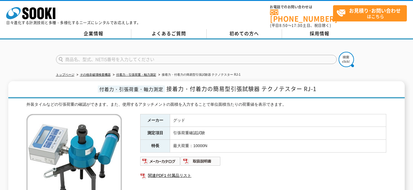 The height and width of the screenshot is (190, 413). Describe the element at coordinates (199, 75) in the screenshot. I see `li: 接着力・付着力の簡易型引張試験器 テクノテスター RJ-1` at that location.